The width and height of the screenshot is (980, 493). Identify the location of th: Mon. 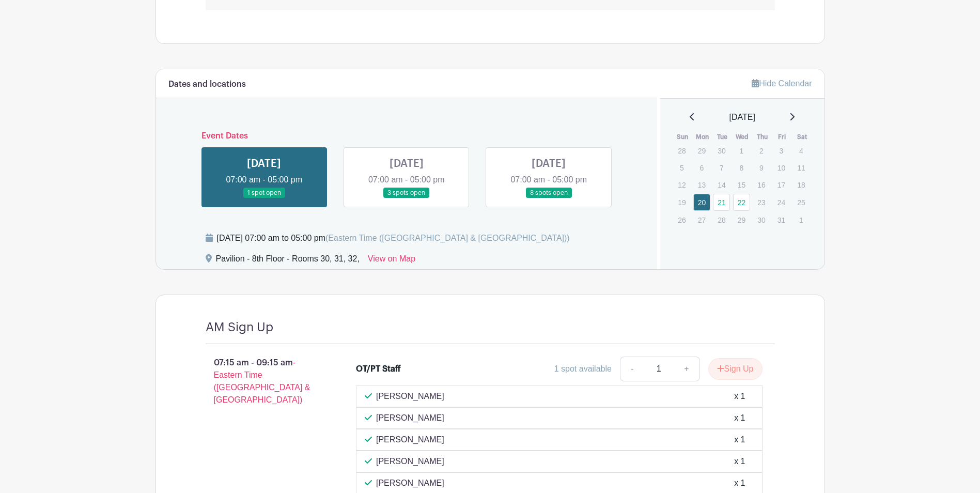
(702, 137).